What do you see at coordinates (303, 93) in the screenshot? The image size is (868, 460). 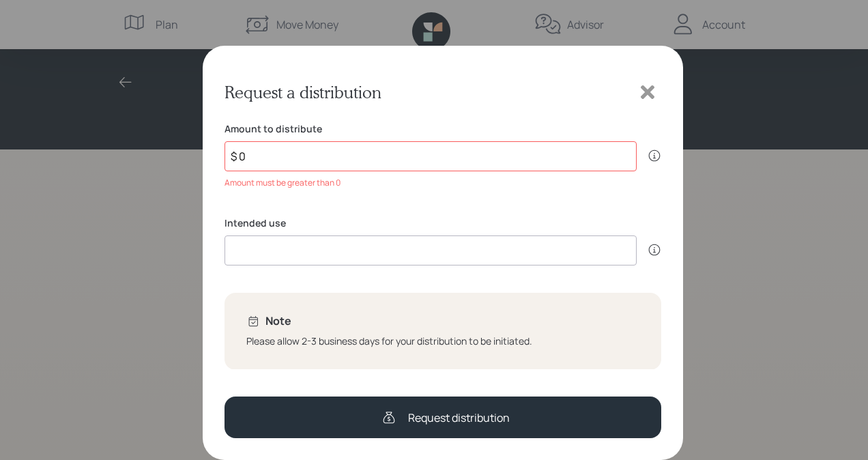 I see `h3: Request a distribution` at bounding box center [303, 93].